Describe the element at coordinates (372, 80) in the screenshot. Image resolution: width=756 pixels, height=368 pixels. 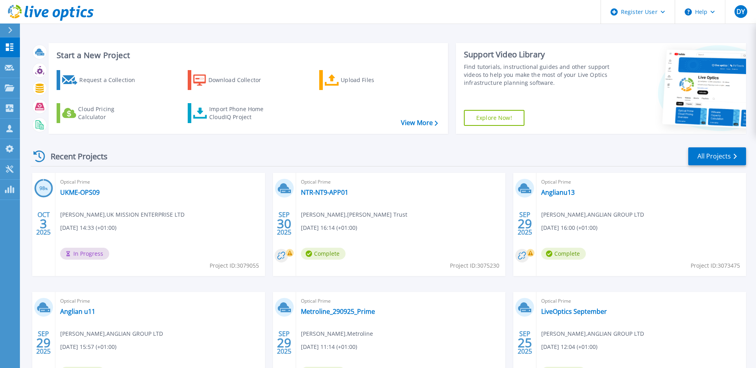
I see `div: Upload Files` at that location.